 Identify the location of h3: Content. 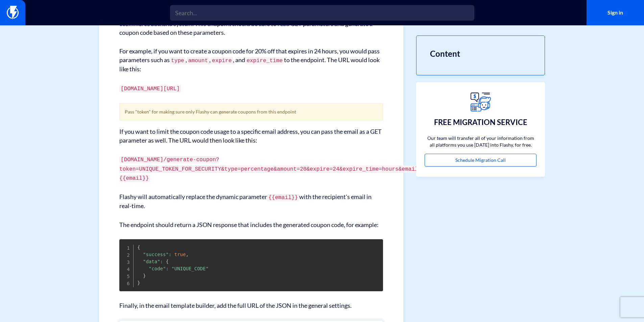
(480, 54).